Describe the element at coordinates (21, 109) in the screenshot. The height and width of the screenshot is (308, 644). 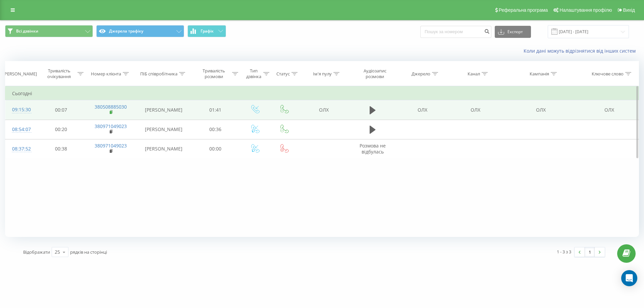
I see `div: 09:15:30` at that location.